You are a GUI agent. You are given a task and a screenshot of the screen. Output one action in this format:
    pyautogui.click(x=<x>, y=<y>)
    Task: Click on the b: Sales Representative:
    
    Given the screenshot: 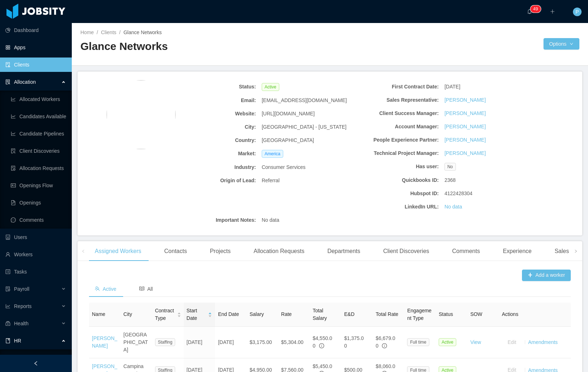 What is the action you would take?
    pyautogui.click(x=396, y=100)
    